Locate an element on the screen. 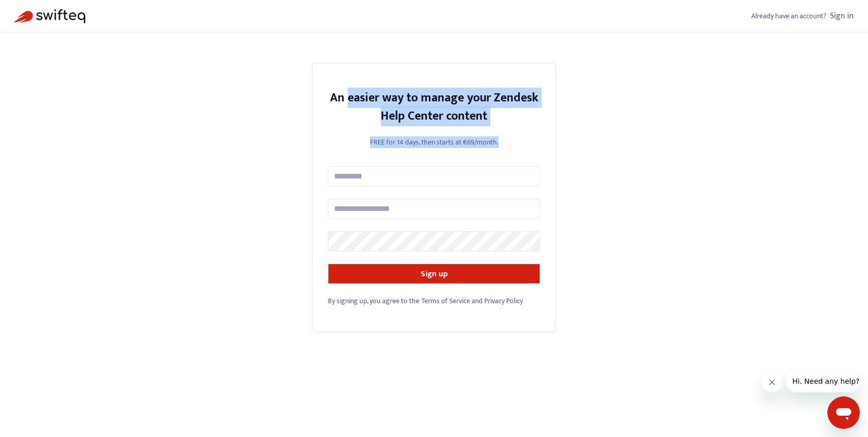  span: By signing up, you agree to the is located at coordinates (374, 301).